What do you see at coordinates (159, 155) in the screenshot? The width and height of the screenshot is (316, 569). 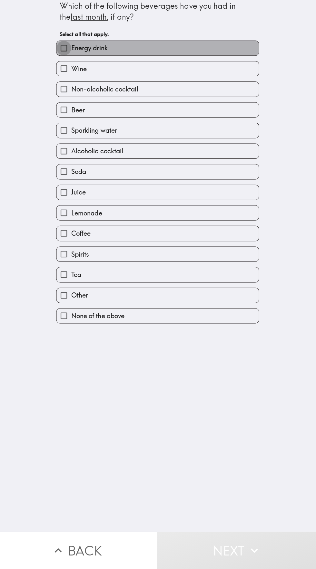 I see `button: Alcoholic cocktail` at bounding box center [159, 155].